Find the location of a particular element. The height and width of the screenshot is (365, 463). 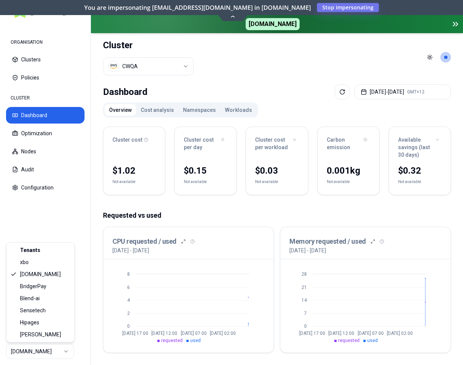

div: Tenants is located at coordinates (40, 250).